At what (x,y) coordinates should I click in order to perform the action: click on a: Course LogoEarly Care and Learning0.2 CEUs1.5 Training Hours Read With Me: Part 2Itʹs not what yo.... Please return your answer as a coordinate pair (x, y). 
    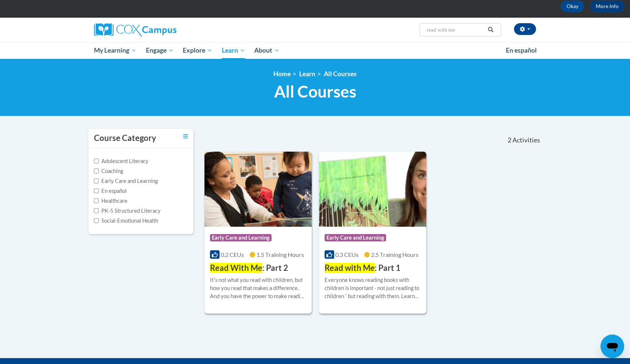
    Looking at the image, I should click on (258, 232).